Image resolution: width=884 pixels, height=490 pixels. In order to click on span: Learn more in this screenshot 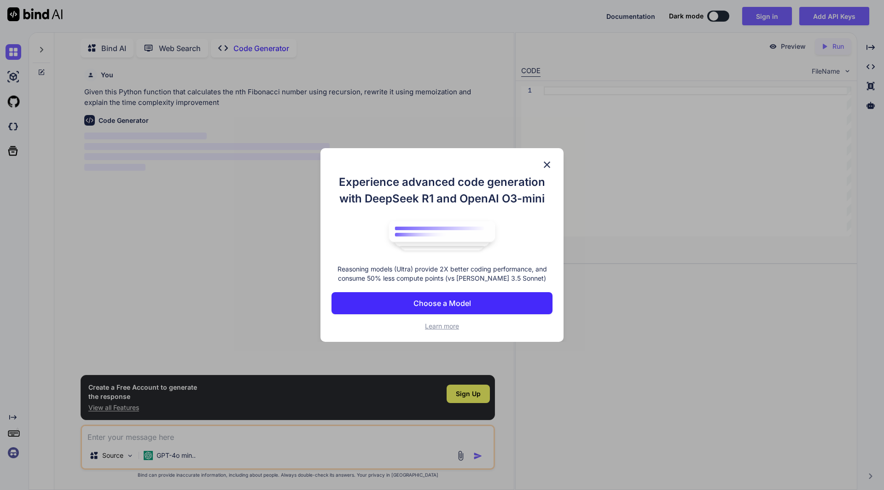, I will do `click(442, 326)`.